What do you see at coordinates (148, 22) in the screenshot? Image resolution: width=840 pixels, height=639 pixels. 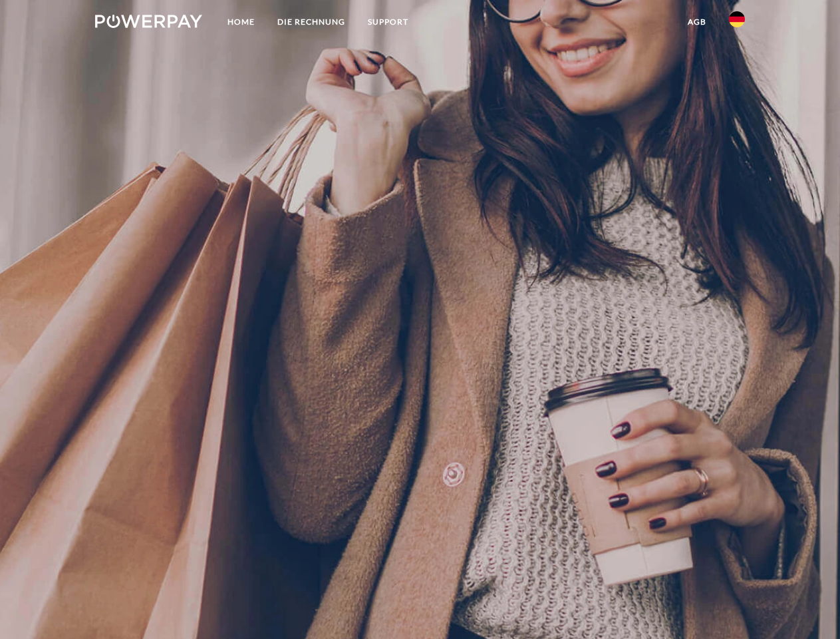 I see `img: logo-powerpay-white.svg` at bounding box center [148, 22].